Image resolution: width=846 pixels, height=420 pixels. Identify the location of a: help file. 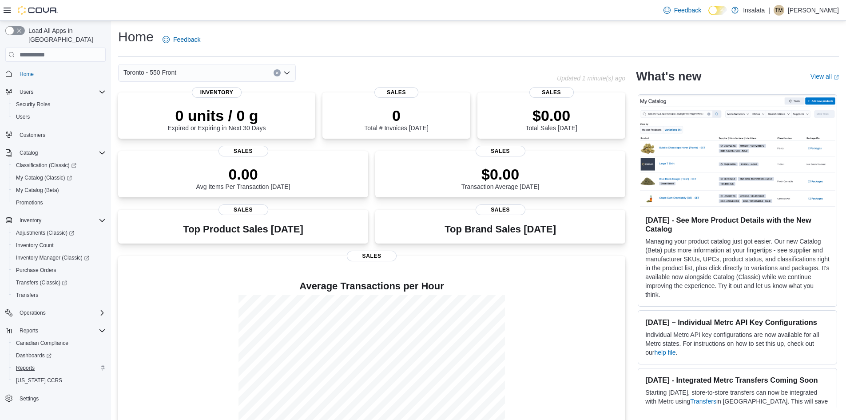
(665, 352).